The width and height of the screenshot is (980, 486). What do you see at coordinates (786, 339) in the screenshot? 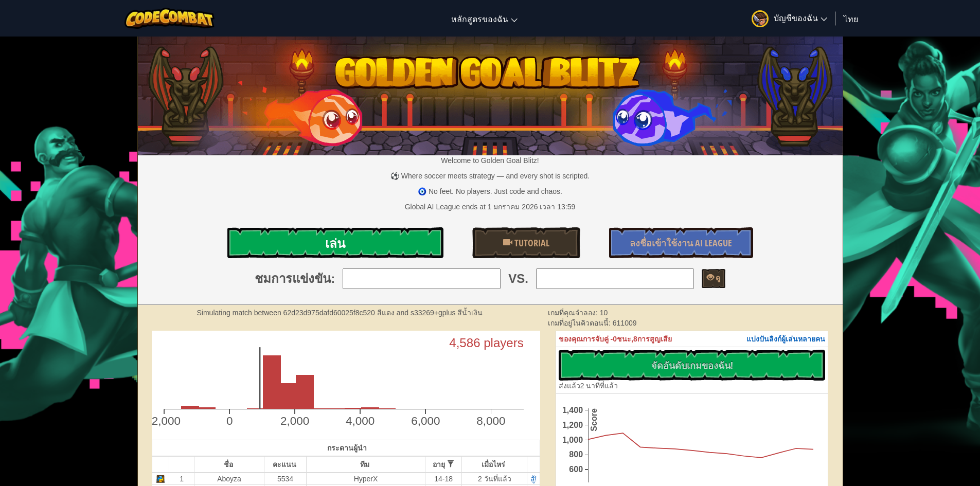
I see `span: แบ่งปันลิงก์ผู้เล่นหลายคน` at bounding box center [786, 339].